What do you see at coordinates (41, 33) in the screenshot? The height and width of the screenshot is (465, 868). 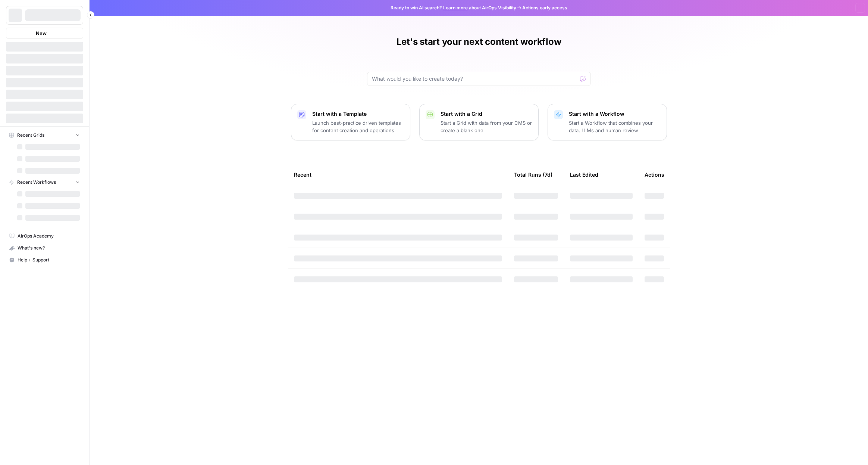 I see `span: New` at bounding box center [41, 33].